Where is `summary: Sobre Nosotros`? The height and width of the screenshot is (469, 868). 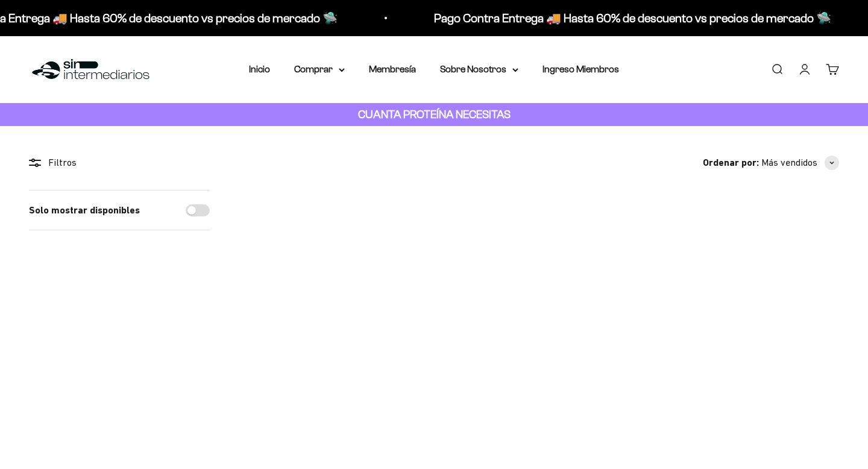
summary: Sobre Nosotros is located at coordinates (479, 69).